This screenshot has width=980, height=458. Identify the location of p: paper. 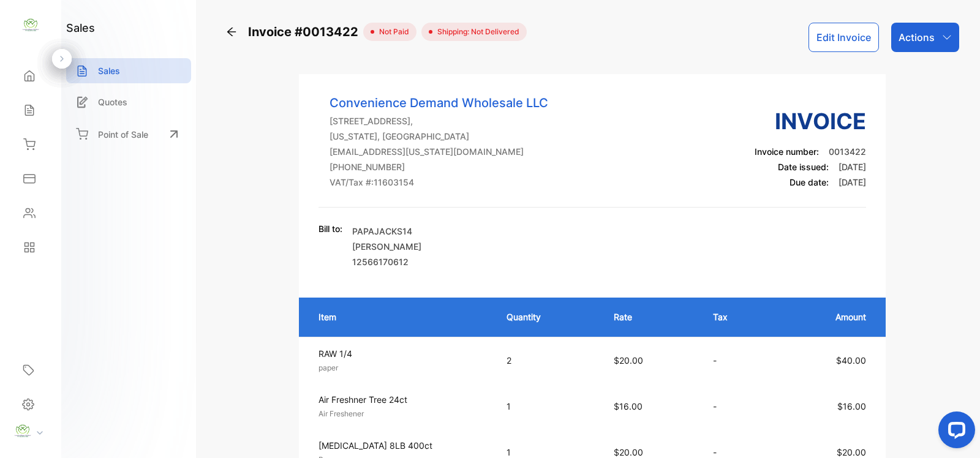
(401, 368).